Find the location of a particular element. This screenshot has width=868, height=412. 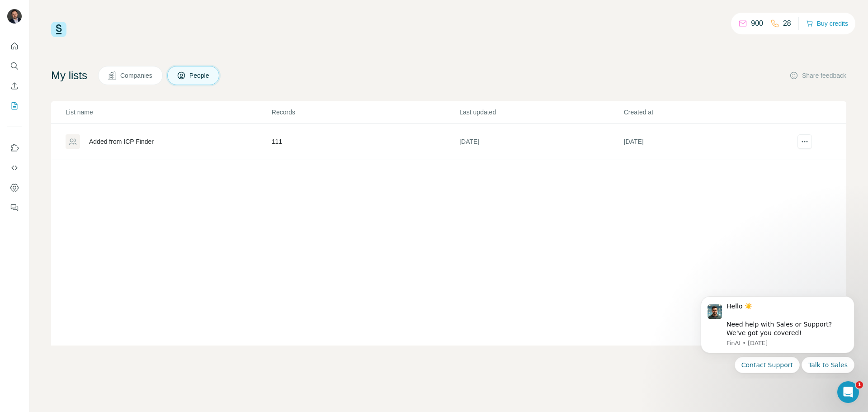

button: My lists is located at coordinates (14, 106).